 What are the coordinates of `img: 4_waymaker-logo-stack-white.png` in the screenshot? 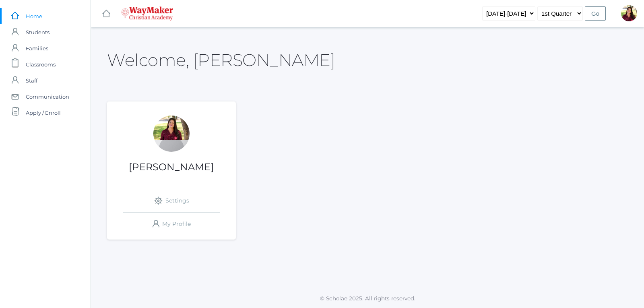 It's located at (147, 13).